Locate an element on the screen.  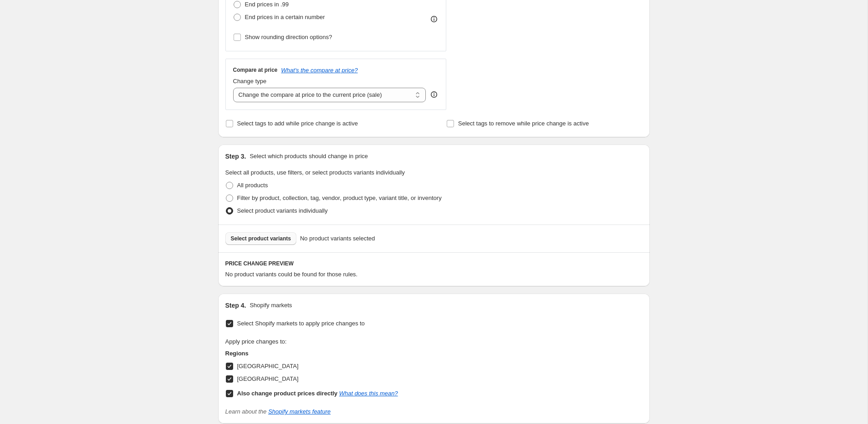
h3: Compare at price is located at coordinates (255, 70).